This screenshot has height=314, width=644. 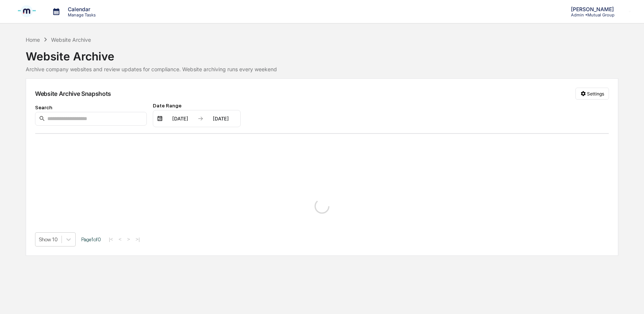 What do you see at coordinates (592, 15) in the screenshot?
I see `p: Admin • Mutual Group` at bounding box center [592, 15].